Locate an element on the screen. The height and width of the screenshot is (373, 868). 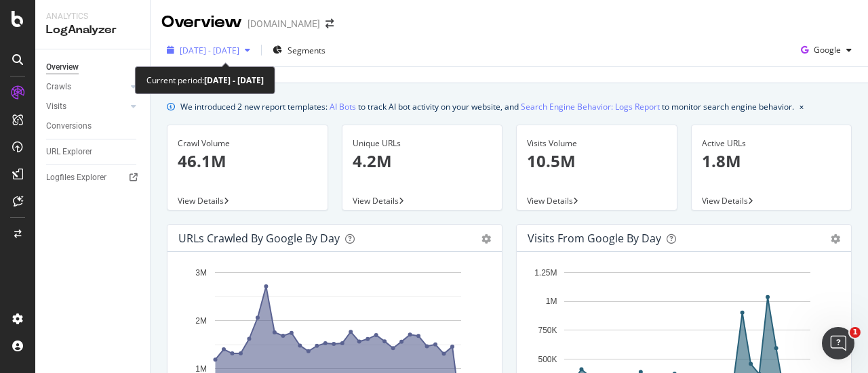
div: We introduced 2 new report templates: to track AI bot activity on your website, and to monitor se... is located at coordinates (487, 107).